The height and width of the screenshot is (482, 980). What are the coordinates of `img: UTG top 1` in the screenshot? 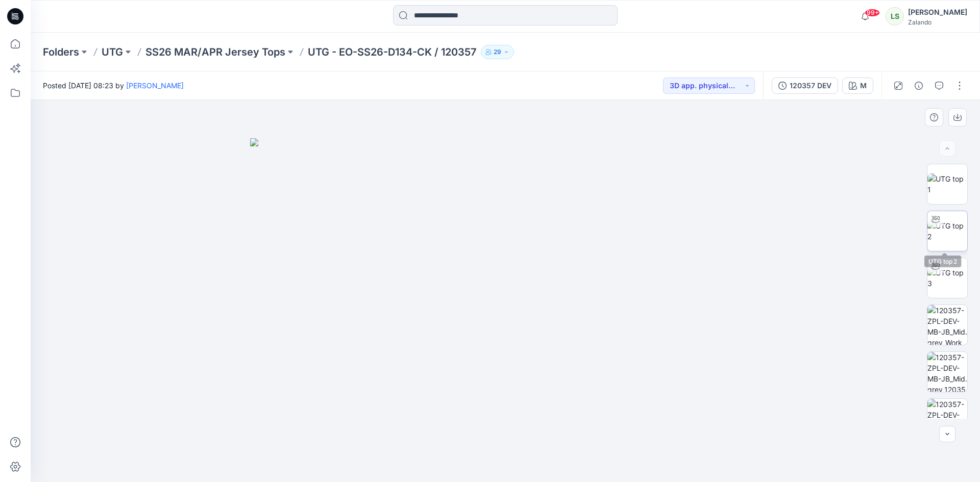 It's located at (947, 184).